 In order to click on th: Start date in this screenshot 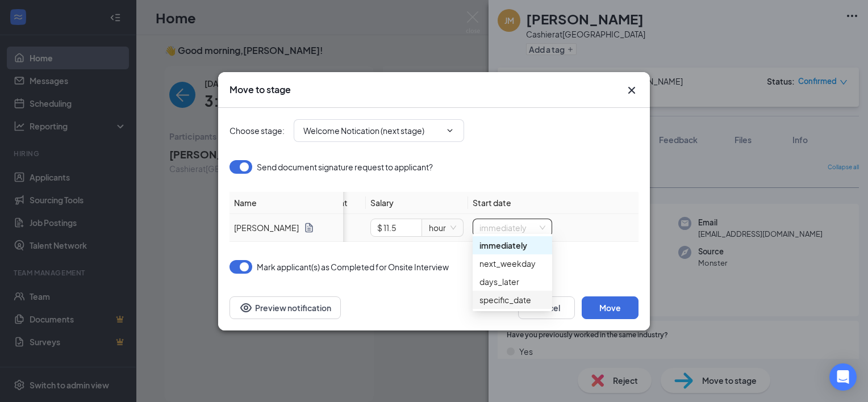, I will do `click(553, 203)`.